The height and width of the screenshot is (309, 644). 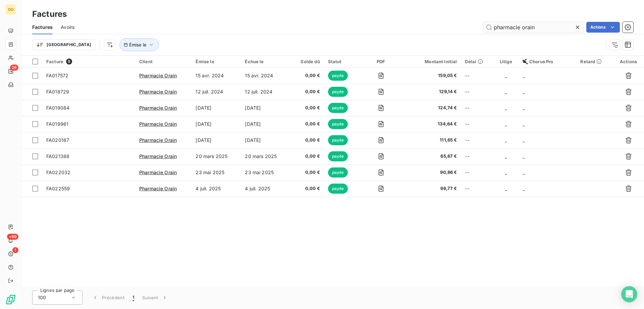 I want to click on div: Statut, so click(x=342, y=61).